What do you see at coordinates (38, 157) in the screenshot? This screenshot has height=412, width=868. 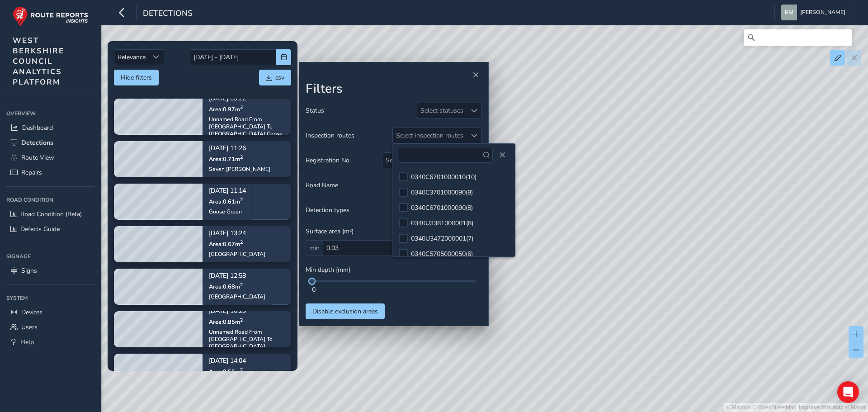 I see `span: Route View` at bounding box center [38, 157].